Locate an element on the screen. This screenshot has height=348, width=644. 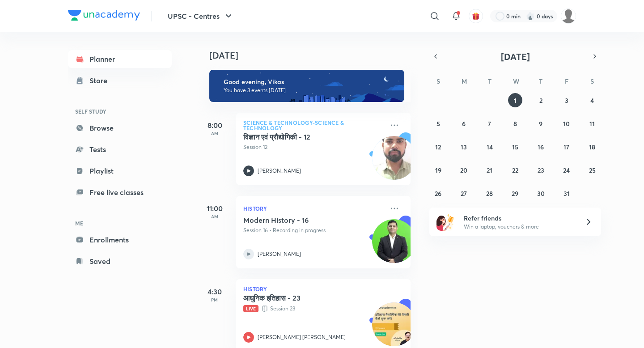
abbr: October 5, 2025 is located at coordinates (438, 123).